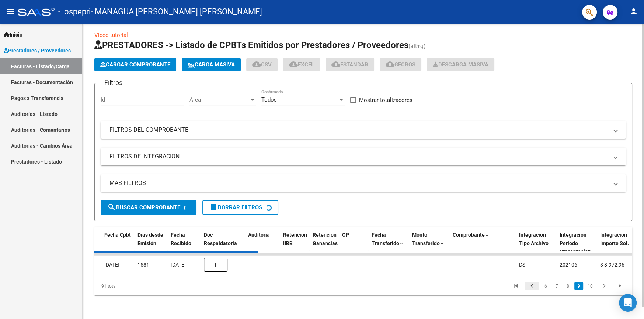  What do you see at coordinates (259, 235) in the screenshot?
I see `span: Auditoria` at bounding box center [259, 235].